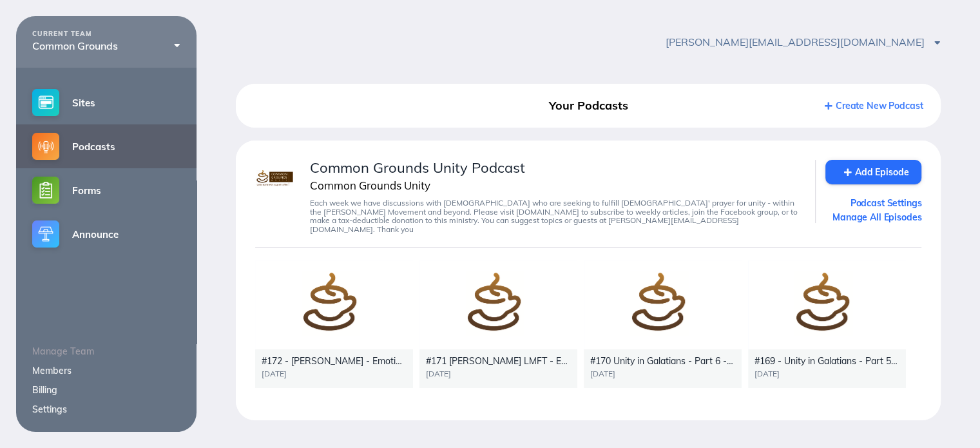 This screenshot has width=980, height=448. I want to click on img: announce-small@2x.png, so click(46, 234).